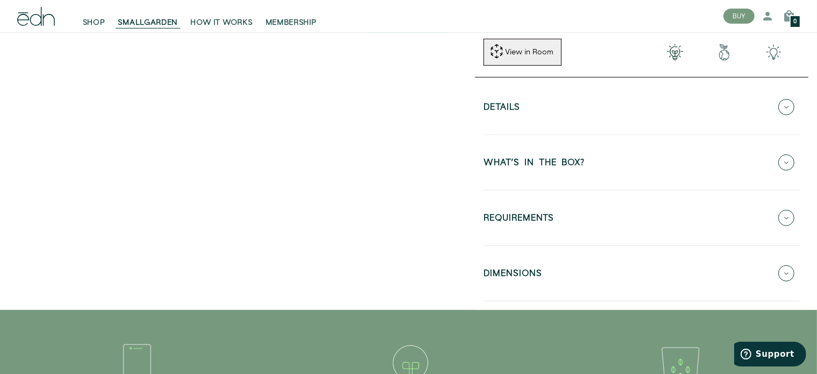 This screenshot has height=374, width=817. Describe the element at coordinates (291, 23) in the screenshot. I see `span: MEMBERSHIP` at that location.